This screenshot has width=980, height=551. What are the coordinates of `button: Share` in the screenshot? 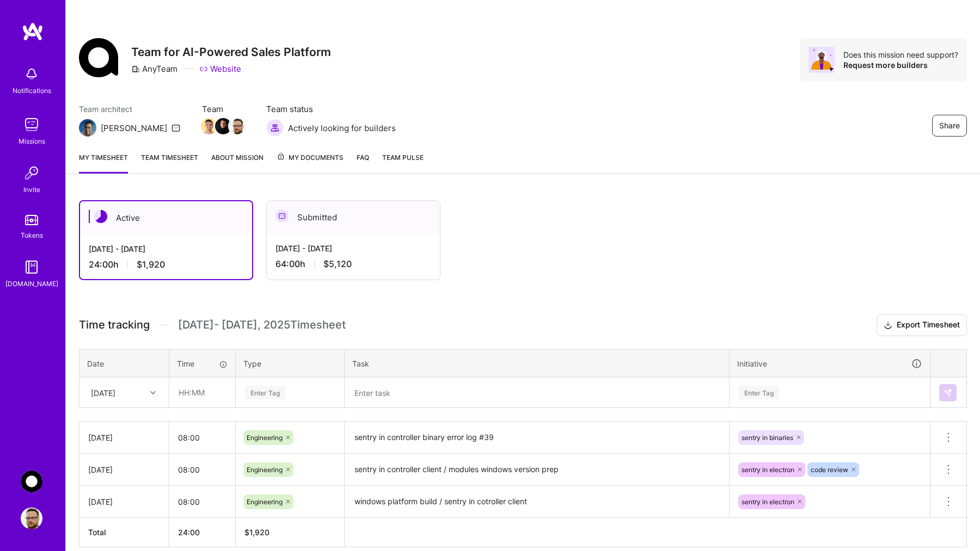 It's located at (950, 125).